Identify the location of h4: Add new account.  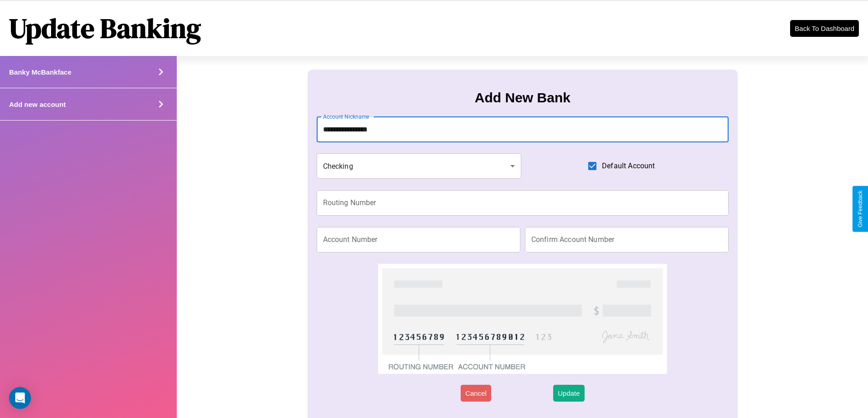
(38, 104).